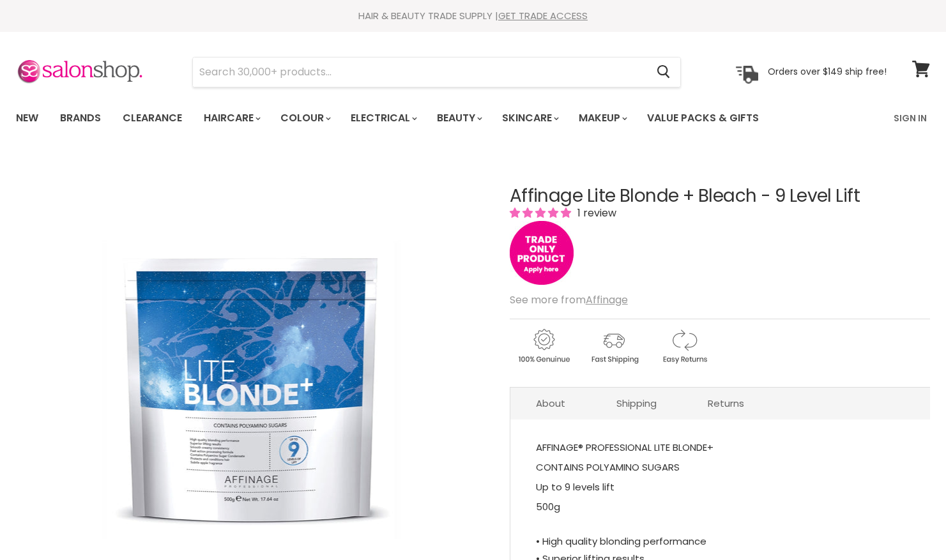 Image resolution: width=946 pixels, height=560 pixels. What do you see at coordinates (827, 71) in the screenshot?
I see `p: Orders over $149 ship free!` at bounding box center [827, 71].